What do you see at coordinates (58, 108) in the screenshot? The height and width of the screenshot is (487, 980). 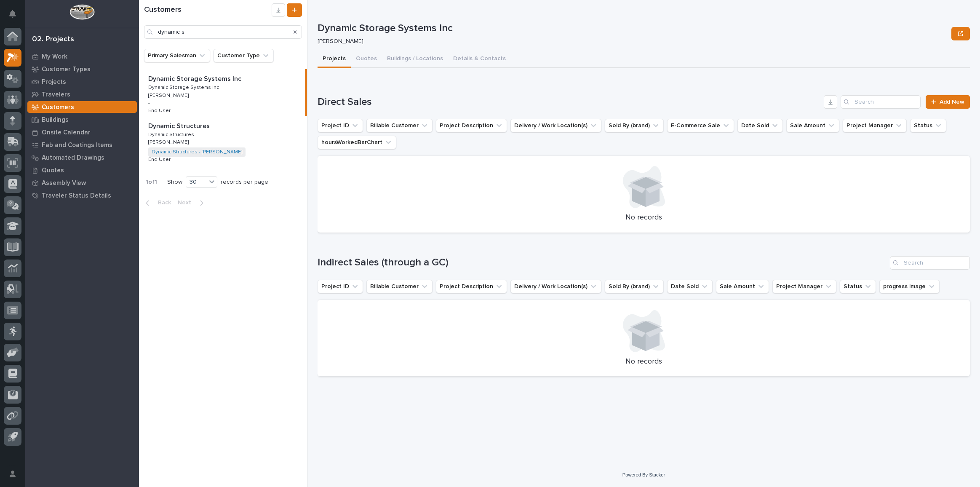 I see `p: Customers` at bounding box center [58, 108].